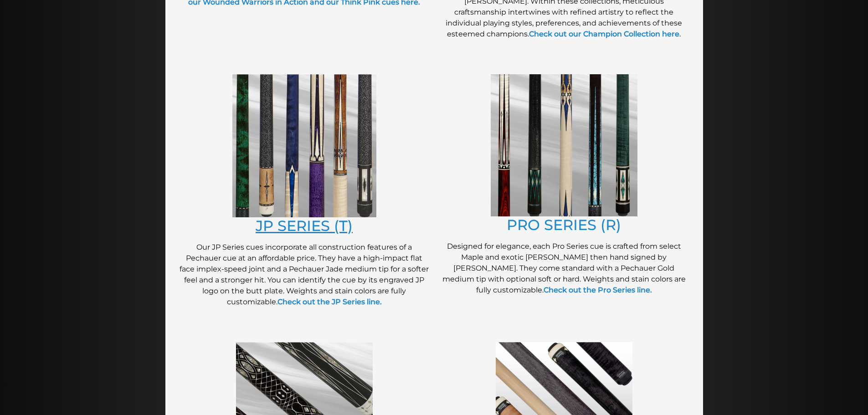 The height and width of the screenshot is (415, 868). I want to click on p: Our JP Series cues incorporate all construction features of a Pechauer cue at an affordable price..., so click(304, 275).